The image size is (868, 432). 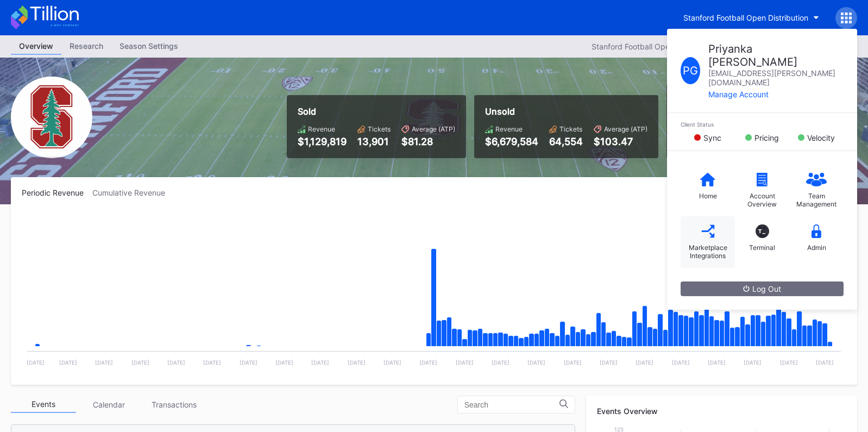 What do you see at coordinates (762, 200) in the screenshot?
I see `div: Account Overview` at bounding box center [762, 200].